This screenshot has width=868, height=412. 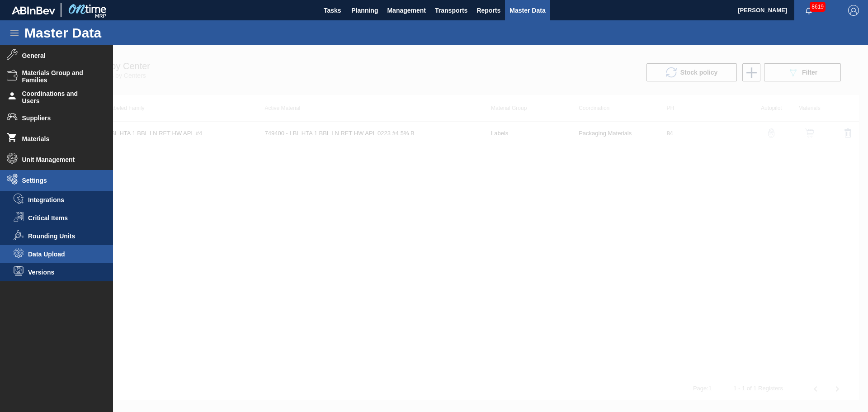 I want to click on span: Master Data, so click(x=527, y=11).